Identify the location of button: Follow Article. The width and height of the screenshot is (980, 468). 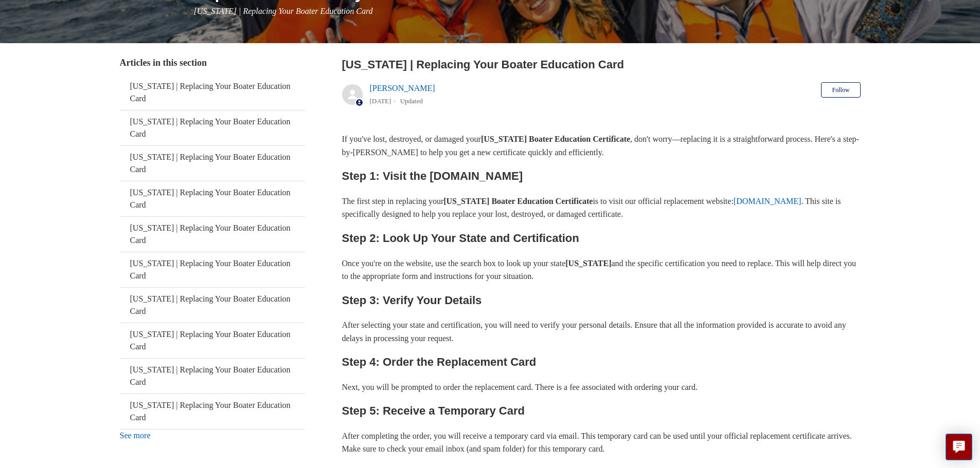
(841, 90).